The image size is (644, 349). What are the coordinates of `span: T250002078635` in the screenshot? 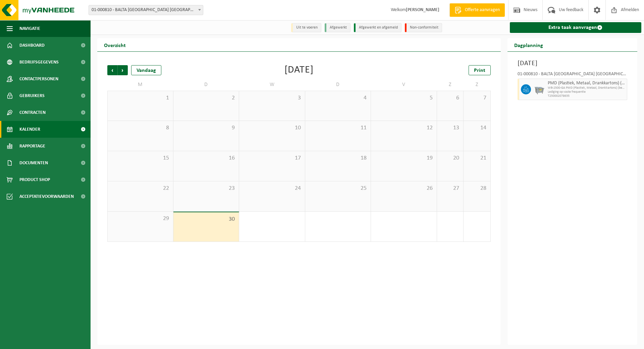 It's located at (587, 96).